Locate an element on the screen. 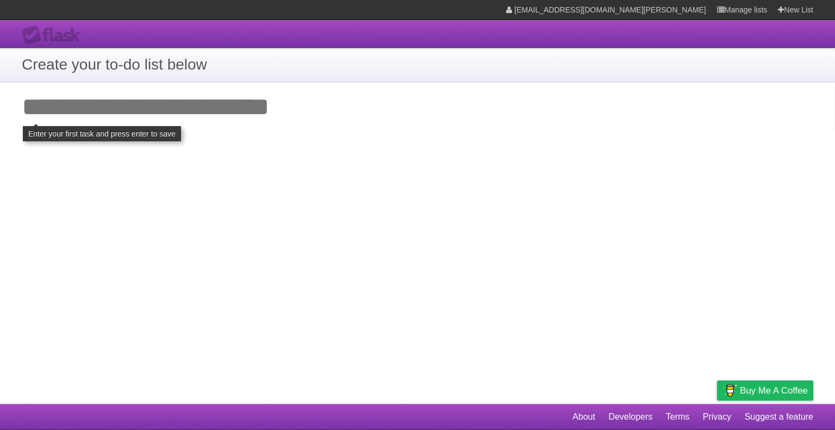  h1: Create your to-do list below is located at coordinates (417, 65).